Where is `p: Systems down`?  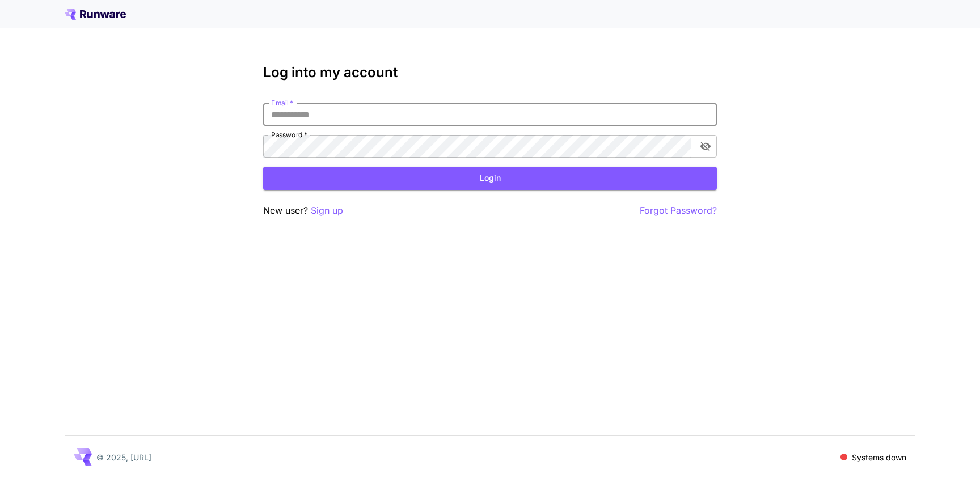 p: Systems down is located at coordinates (879, 457).